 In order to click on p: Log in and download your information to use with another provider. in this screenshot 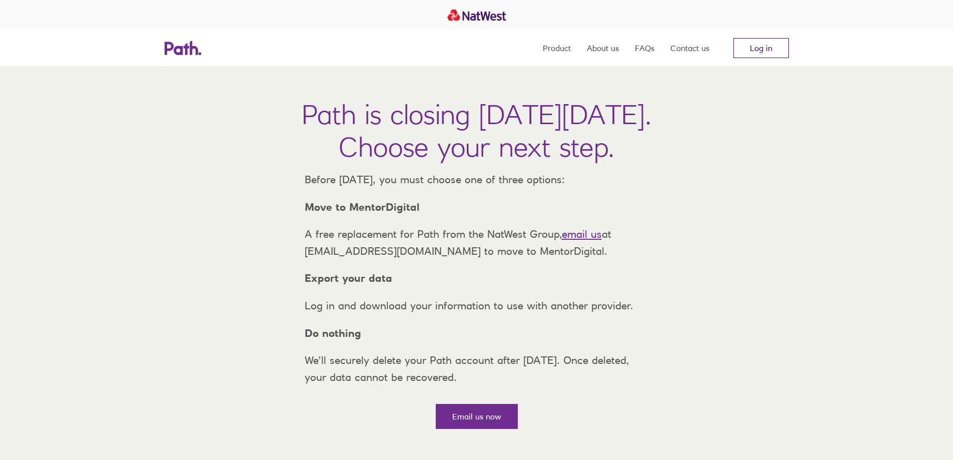, I will do `click(477, 306)`.